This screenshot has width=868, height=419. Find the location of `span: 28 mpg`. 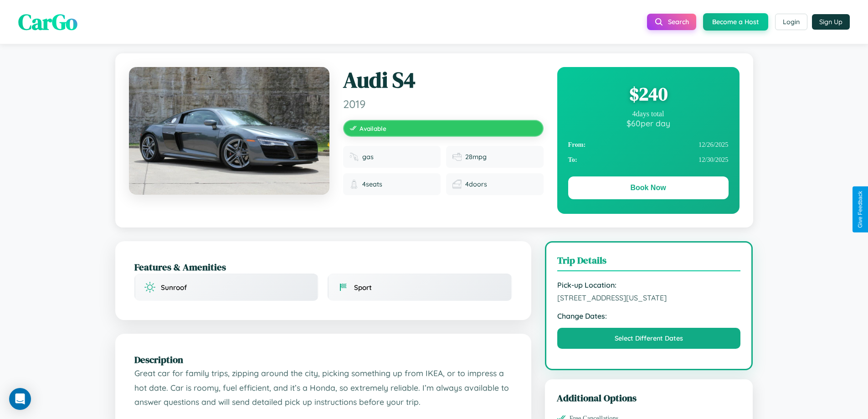

span: 28 mpg is located at coordinates (476, 157).